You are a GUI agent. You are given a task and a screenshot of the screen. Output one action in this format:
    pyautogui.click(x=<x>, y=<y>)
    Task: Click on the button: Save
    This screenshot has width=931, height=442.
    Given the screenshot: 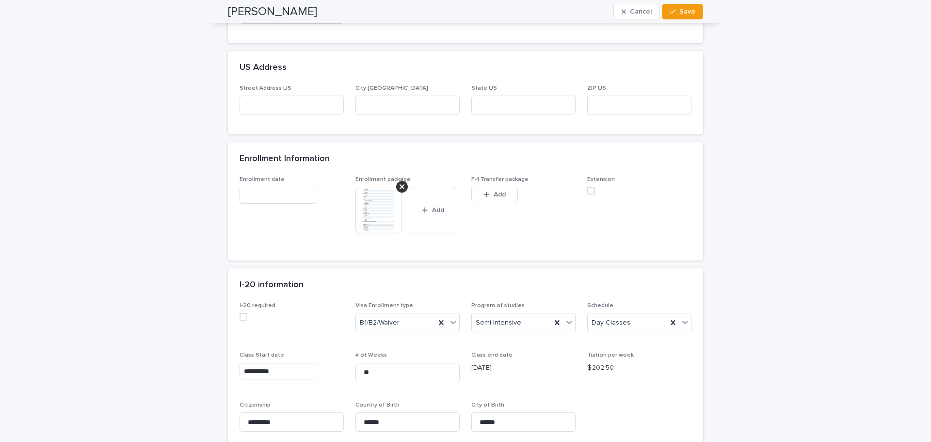 What is the action you would take?
    pyautogui.click(x=682, y=12)
    